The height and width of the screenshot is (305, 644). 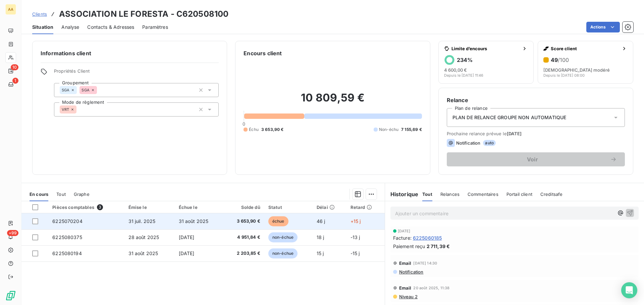 What do you see at coordinates (143, 14) in the screenshot?
I see `h3: ASSOCIATION LE FORESTA - C620508100` at bounding box center [143, 14].